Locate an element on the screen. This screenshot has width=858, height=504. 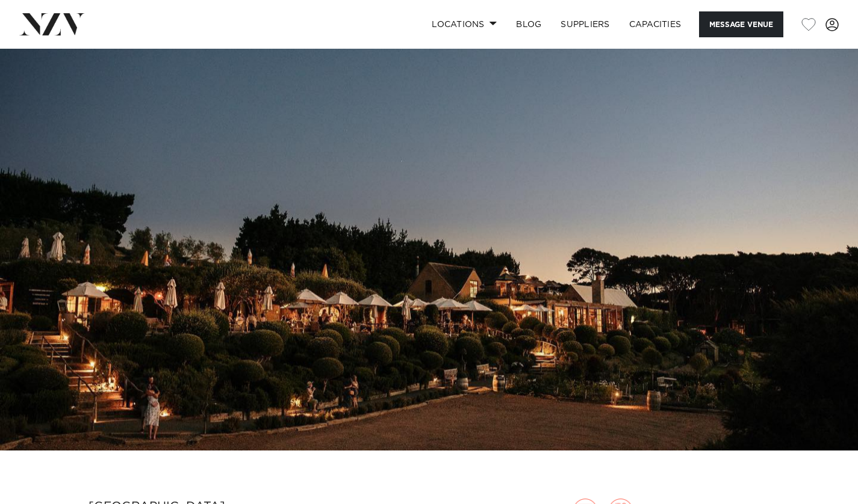
a: SUPPLIERS is located at coordinates (585, 24).